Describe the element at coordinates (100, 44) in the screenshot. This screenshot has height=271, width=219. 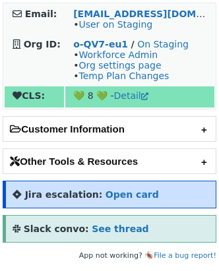
I see `a: o-QV7-eu1` at that location.